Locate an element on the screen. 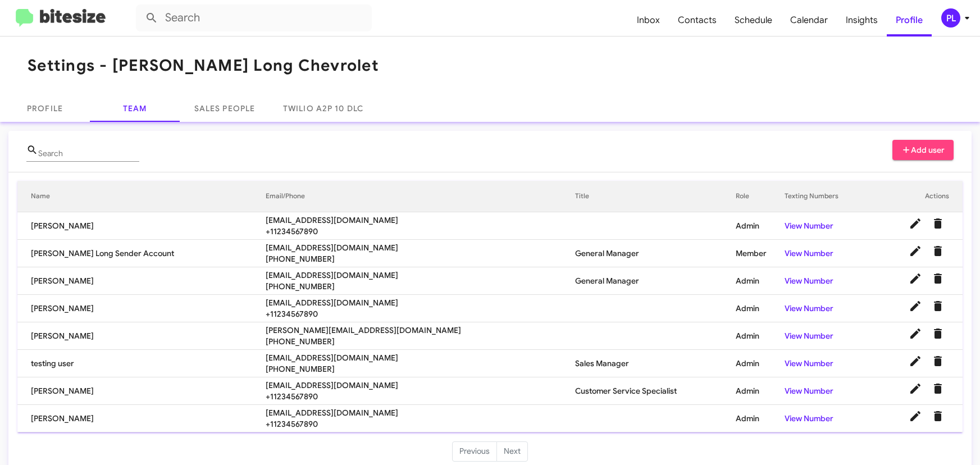 This screenshot has height=465, width=980. td: Customer Service Specialist is located at coordinates (655, 390).